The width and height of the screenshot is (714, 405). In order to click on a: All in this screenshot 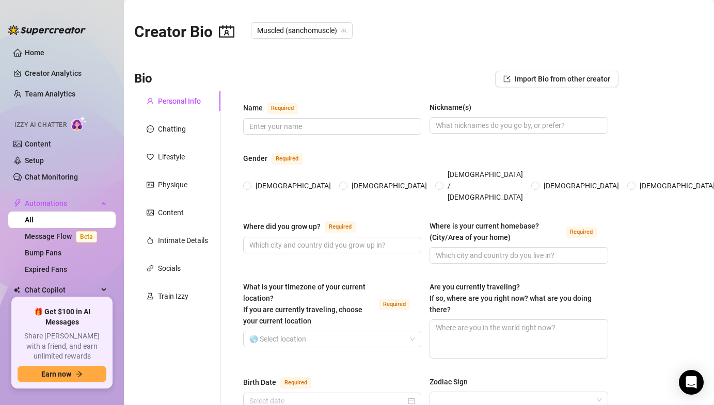, I will do `click(29, 220)`.